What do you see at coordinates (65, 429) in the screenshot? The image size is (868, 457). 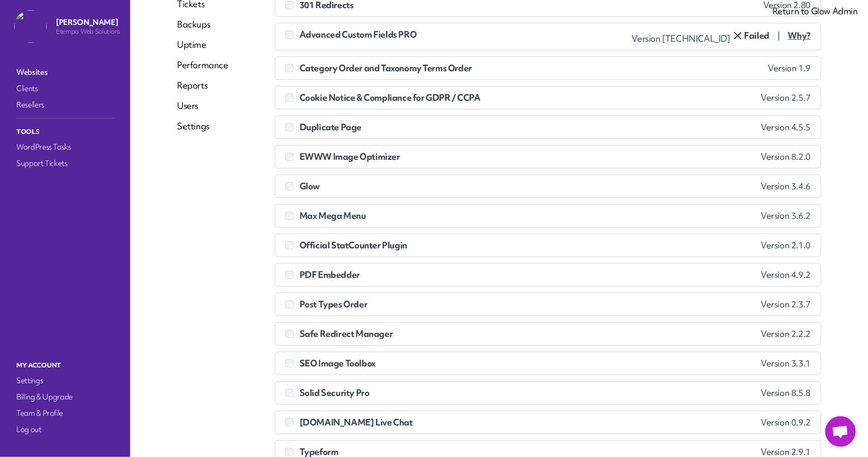 I see `a: Log out` at bounding box center [65, 429].